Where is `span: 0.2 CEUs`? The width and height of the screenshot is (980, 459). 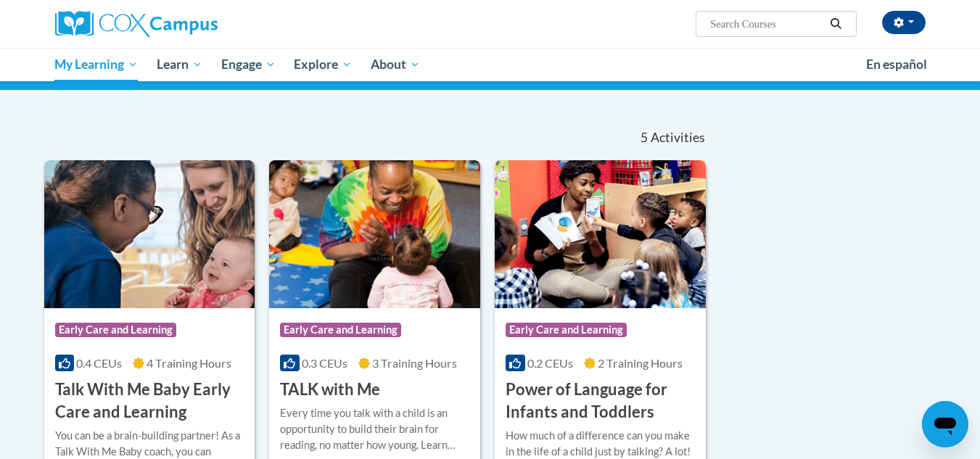
span: 0.2 CEUs is located at coordinates (550, 363).